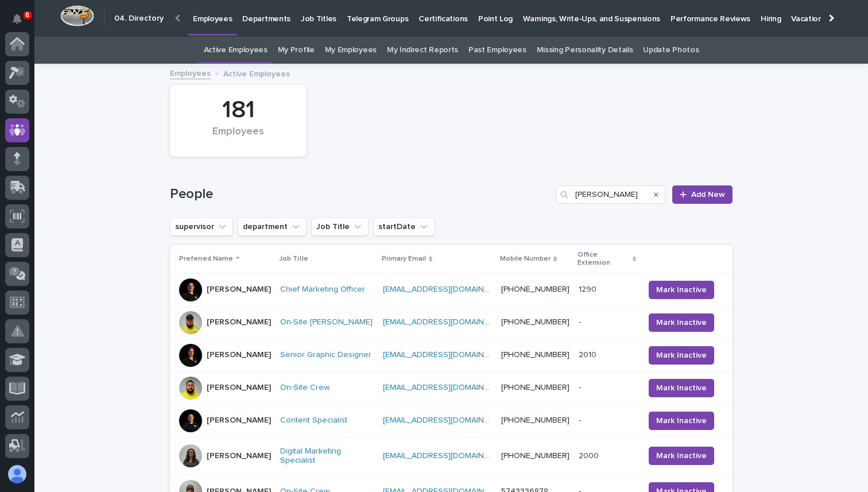 The height and width of the screenshot is (492, 868). Describe the element at coordinates (236, 50) in the screenshot. I see `a: Active Employees` at that location.